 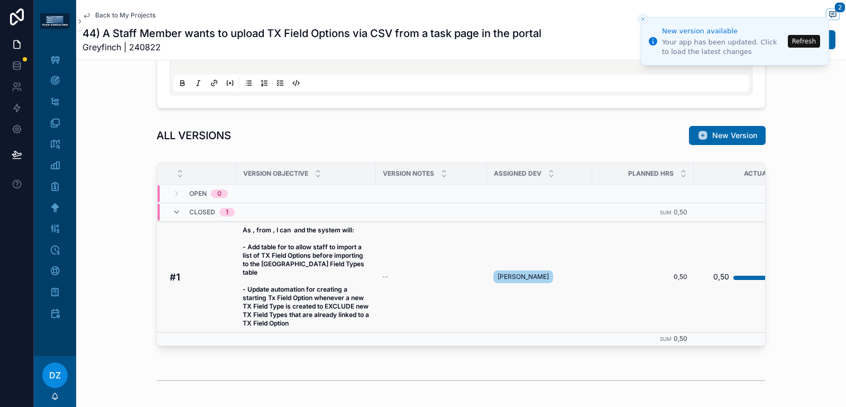 What do you see at coordinates (727, 135) in the screenshot?
I see `button: New Version` at bounding box center [727, 135].